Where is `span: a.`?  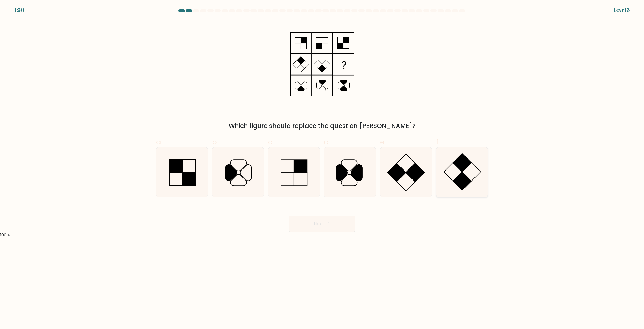
span: a. is located at coordinates (159, 142).